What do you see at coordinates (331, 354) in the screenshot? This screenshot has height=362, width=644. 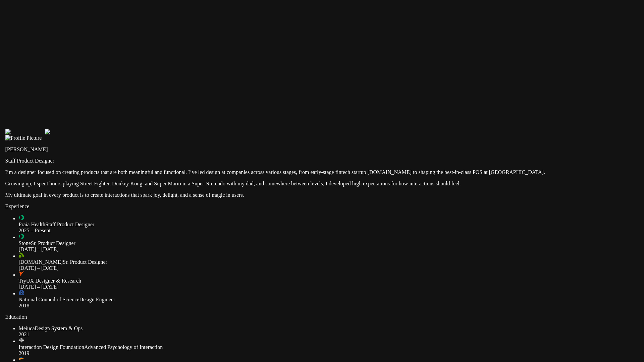 I see `div: 2019` at bounding box center [331, 354].